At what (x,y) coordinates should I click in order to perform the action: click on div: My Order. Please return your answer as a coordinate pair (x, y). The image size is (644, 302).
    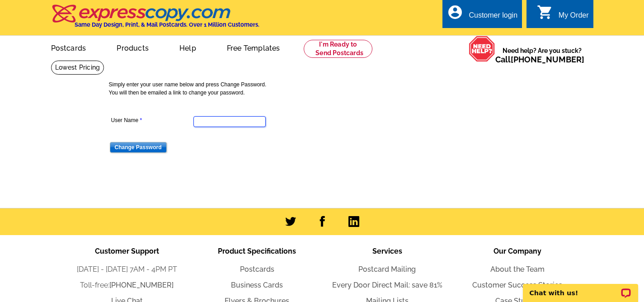
    Looking at the image, I should click on (573, 18).